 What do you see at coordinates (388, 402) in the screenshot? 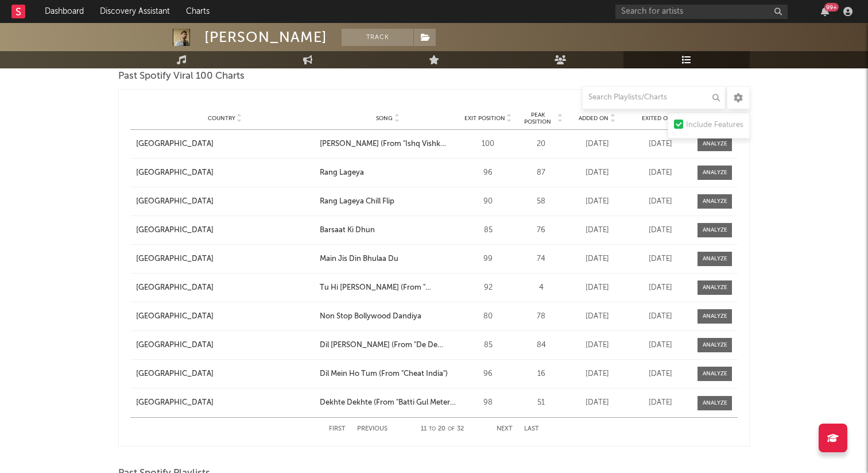
I see `a: Dekhte Dekhte (From "Batti Gul Meter Chalu")` at bounding box center [388, 402].